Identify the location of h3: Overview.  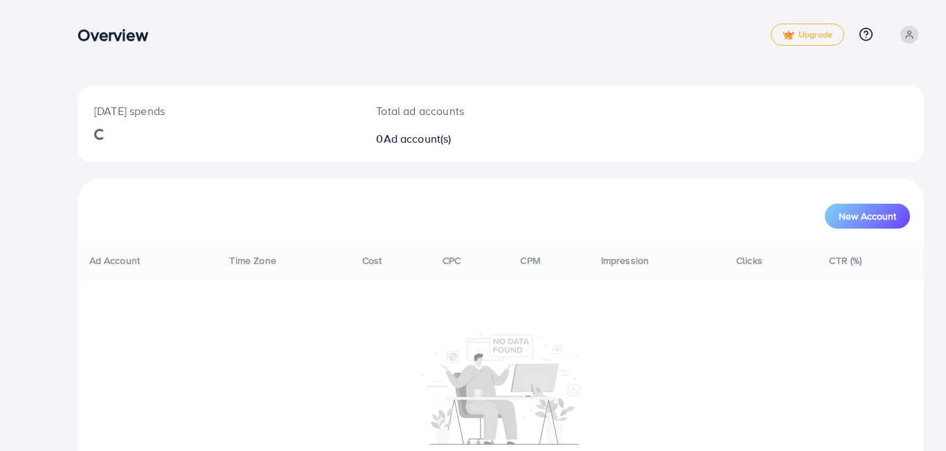
(118, 35).